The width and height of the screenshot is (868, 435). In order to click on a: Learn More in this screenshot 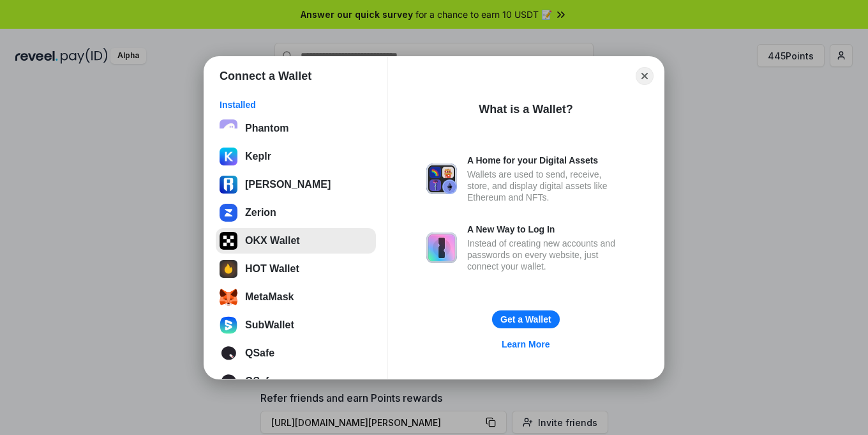, I will do `click(525, 344)`.